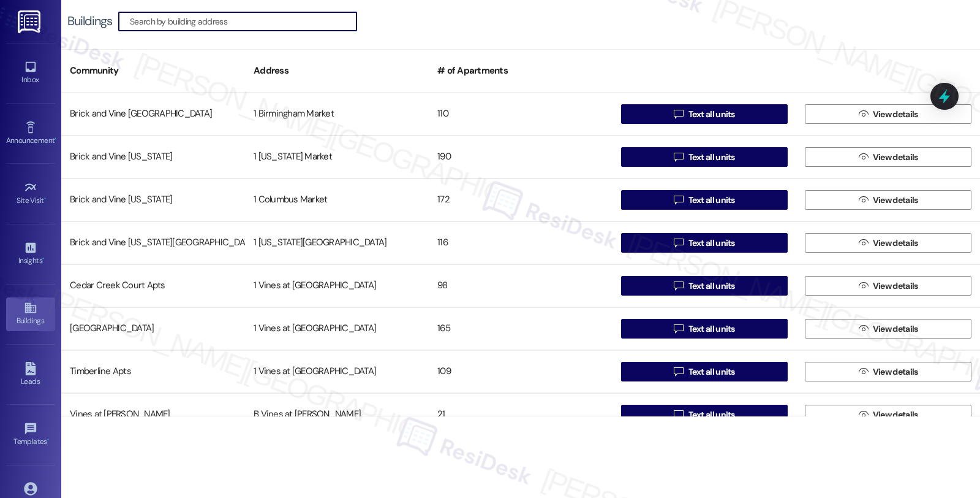 The width and height of the screenshot is (980, 498). What do you see at coordinates (521, 329) in the screenshot?
I see `div: 165` at bounding box center [521, 329].